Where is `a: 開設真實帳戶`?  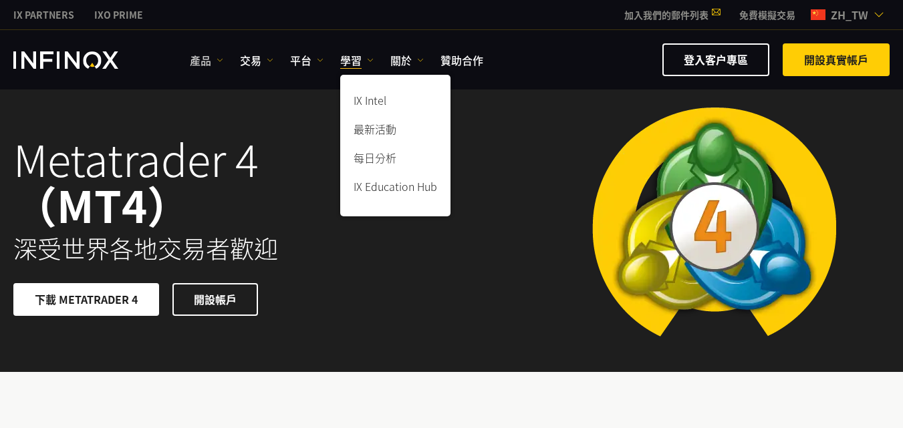
a: 開設真實帳戶 is located at coordinates (836, 59).